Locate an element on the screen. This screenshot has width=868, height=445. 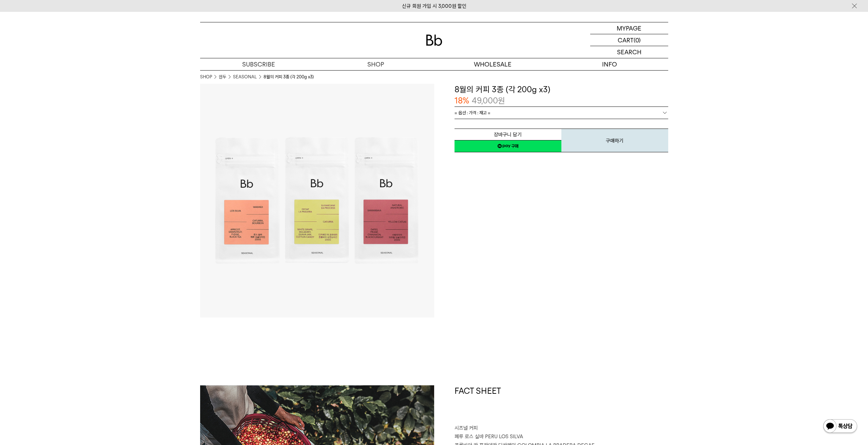
a: 새창 is located at coordinates (508, 146).